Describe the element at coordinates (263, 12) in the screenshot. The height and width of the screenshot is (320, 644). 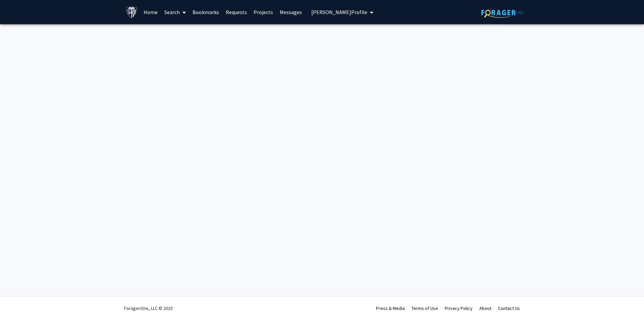
I see `a: Projects` at that location.